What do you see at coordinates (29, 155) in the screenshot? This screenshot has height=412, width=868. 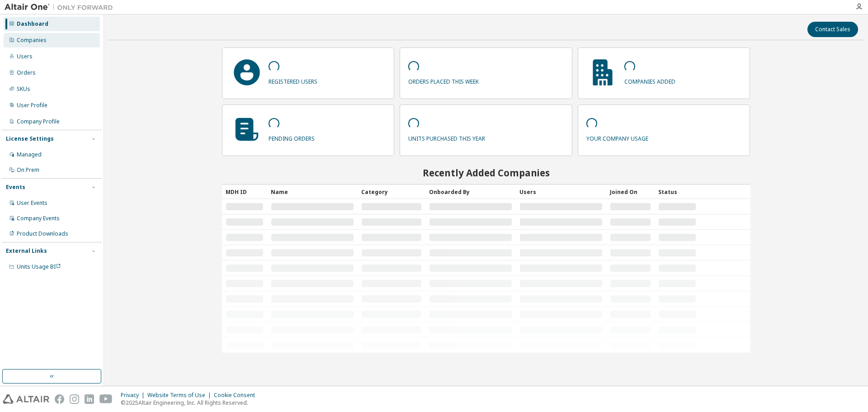 I see `div: Managed` at bounding box center [29, 155].